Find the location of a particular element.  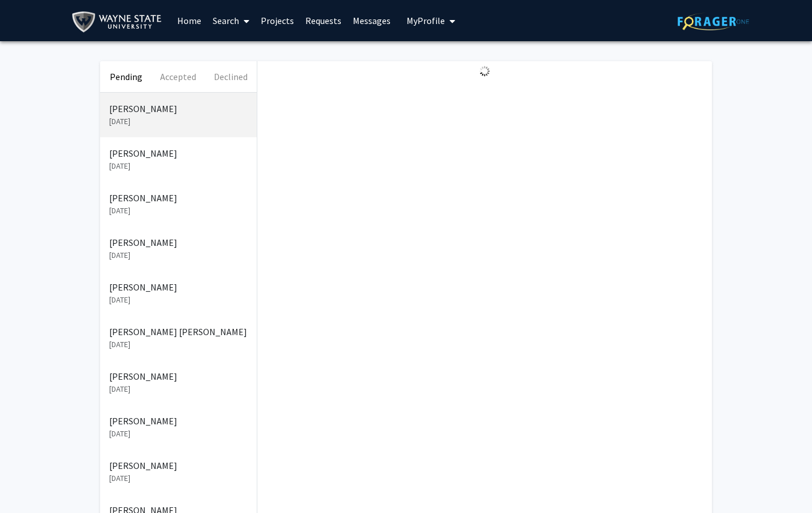

a: Requests is located at coordinates (323, 20).